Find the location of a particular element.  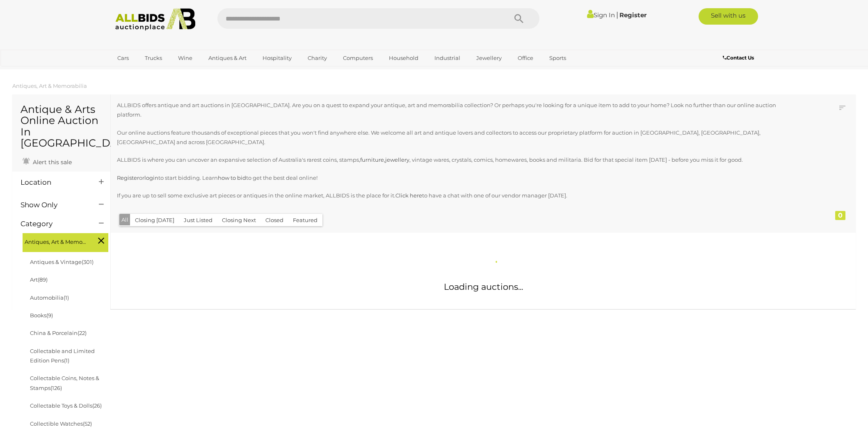

b: Contact Us is located at coordinates (738, 58).